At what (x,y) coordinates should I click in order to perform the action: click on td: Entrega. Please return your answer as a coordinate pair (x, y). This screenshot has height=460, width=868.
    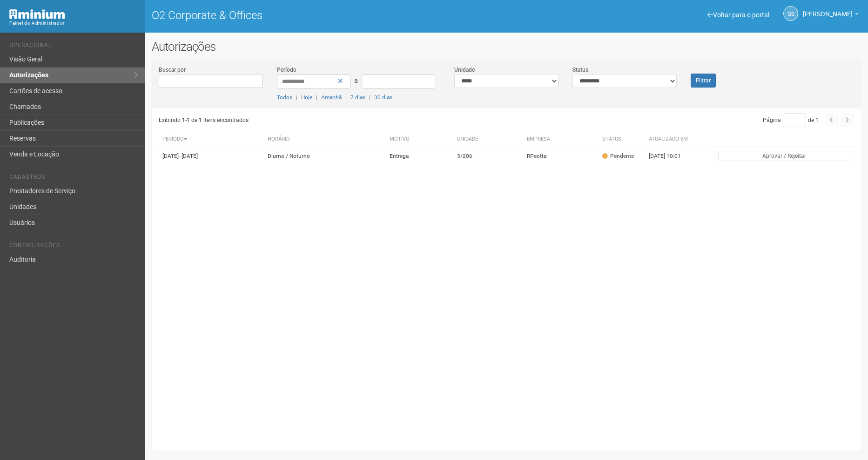
    Looking at the image, I should click on (419, 156).